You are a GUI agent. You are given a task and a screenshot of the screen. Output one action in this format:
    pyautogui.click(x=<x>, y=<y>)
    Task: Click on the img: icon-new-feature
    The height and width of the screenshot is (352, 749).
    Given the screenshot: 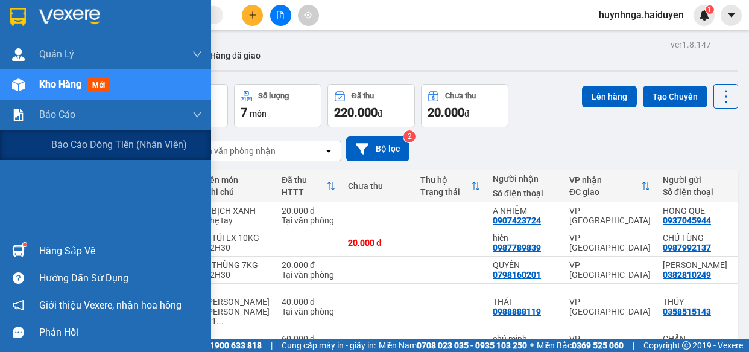 What is the action you would take?
    pyautogui.click(x=704, y=15)
    